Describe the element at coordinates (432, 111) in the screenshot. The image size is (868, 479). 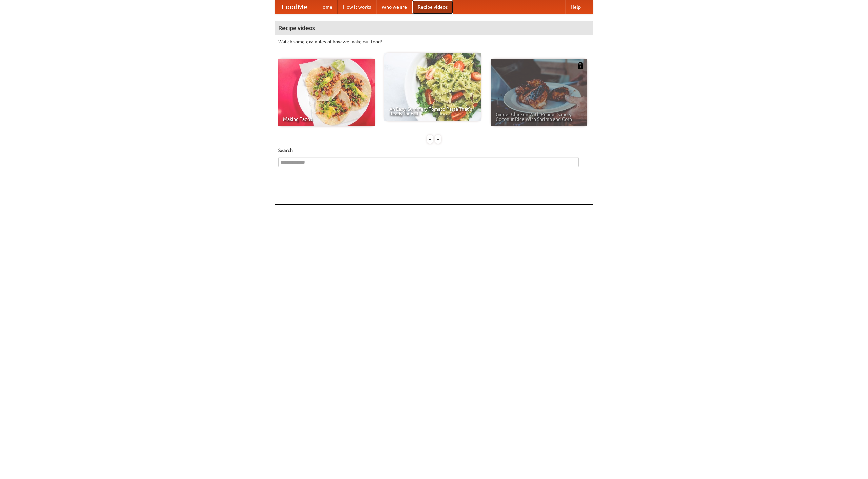
I see `span: An Easy, Summery Tomato Pasta That's Ready for Fall` at that location.